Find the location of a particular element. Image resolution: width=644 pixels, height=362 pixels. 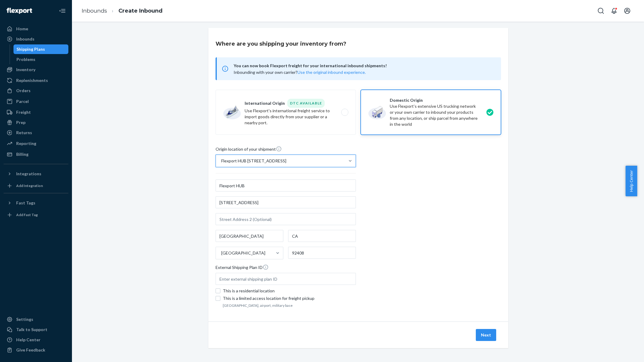

div: Integrations is located at coordinates (29, 174).